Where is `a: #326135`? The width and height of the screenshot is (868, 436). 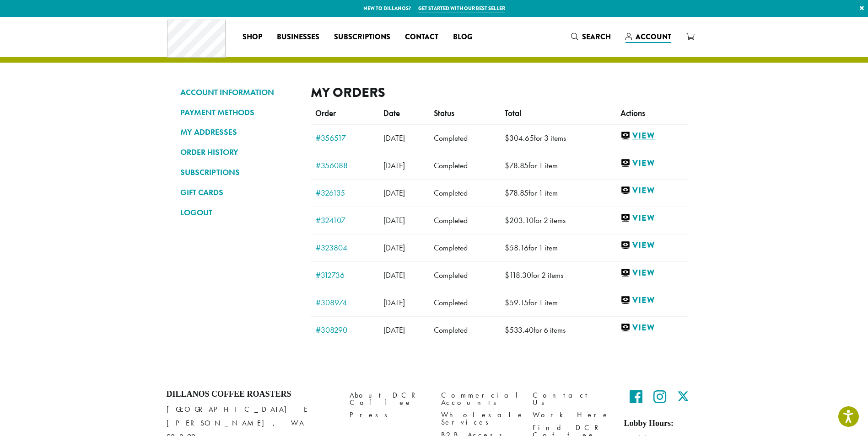 a: #326135 is located at coordinates (345, 193).